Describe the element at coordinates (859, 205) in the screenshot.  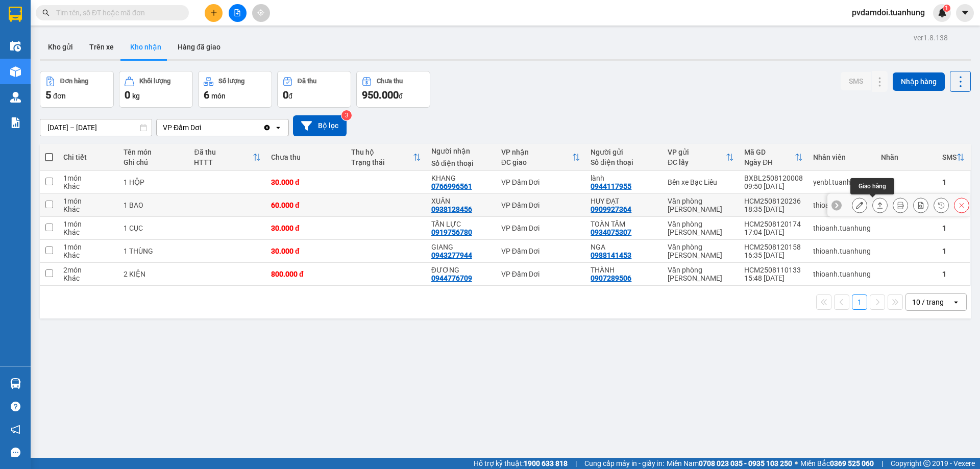
I see `div: Sửa đơn hàng` at that location.